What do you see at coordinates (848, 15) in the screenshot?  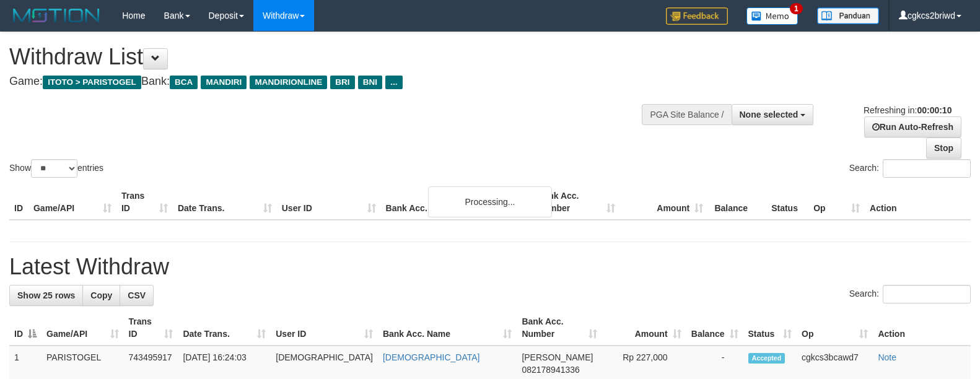 I see `img: panduan.png` at bounding box center [848, 15].